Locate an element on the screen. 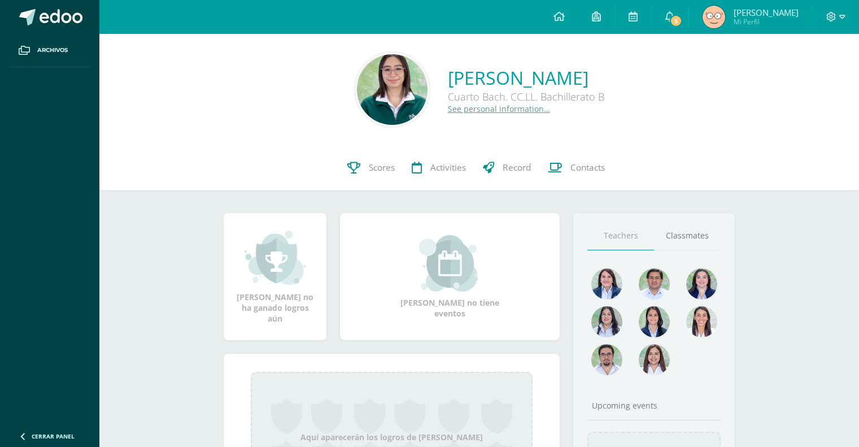 The width and height of the screenshot is (859, 447). a: Scores is located at coordinates (371, 168).